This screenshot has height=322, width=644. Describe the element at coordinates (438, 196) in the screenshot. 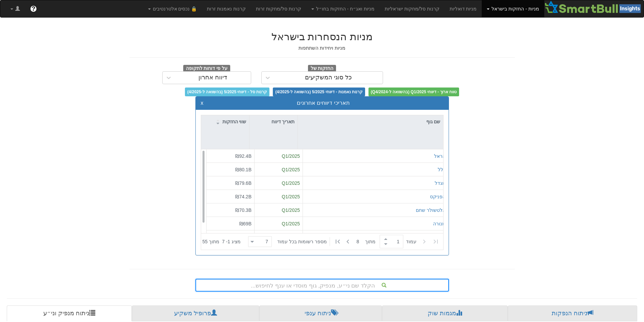

I see `div: הפניקס` at that location.